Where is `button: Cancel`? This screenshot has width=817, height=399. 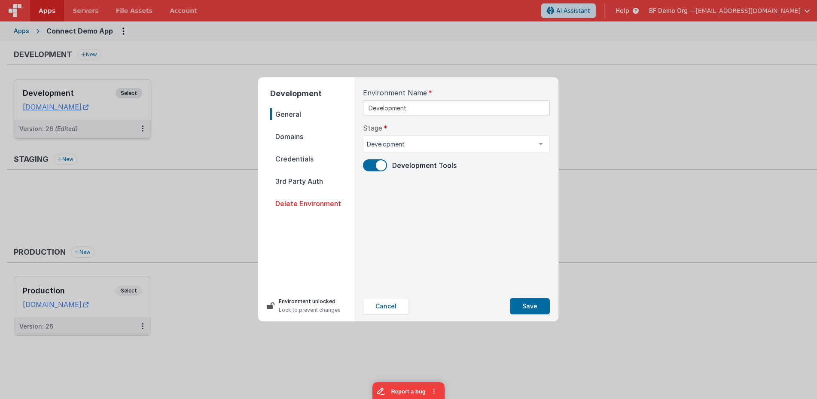
button: Cancel is located at coordinates (386, 306).